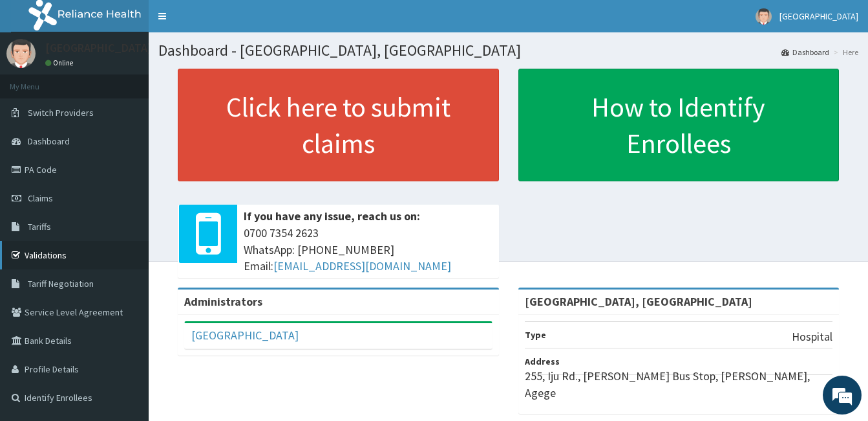 Image resolution: width=868 pixels, height=421 pixels. What do you see at coordinates (61, 63) in the screenshot?
I see `a: Online` at bounding box center [61, 63].